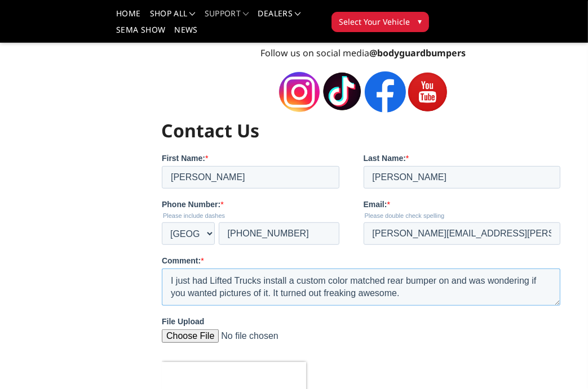  I want to click on a: SEMA Show, so click(140, 34).